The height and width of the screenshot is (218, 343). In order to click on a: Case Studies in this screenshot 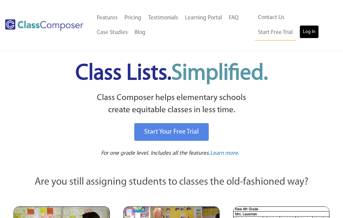, I will do `click(112, 33)`.